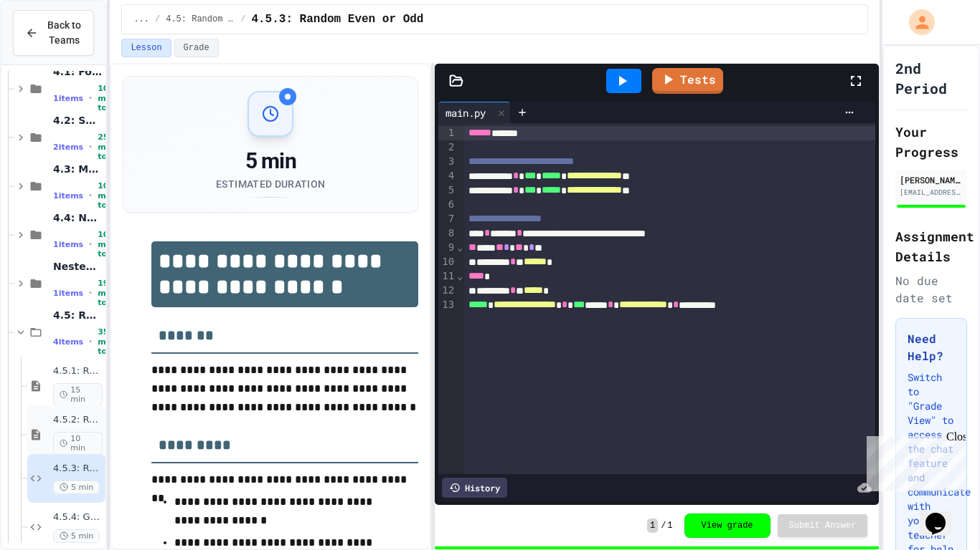 The image size is (980, 550). What do you see at coordinates (77, 169) in the screenshot?
I see `span: 4.3: Math with Loops` at bounding box center [77, 169].